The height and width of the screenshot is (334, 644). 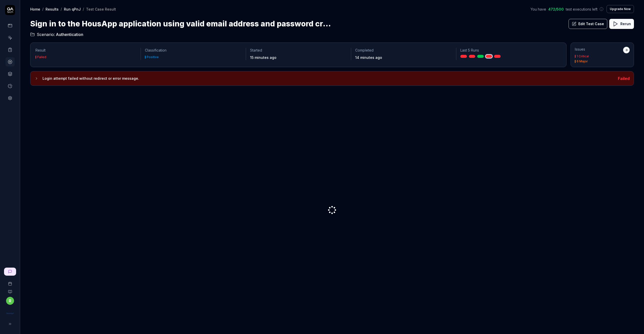 I want to click on span: Failed, so click(x=624, y=78).